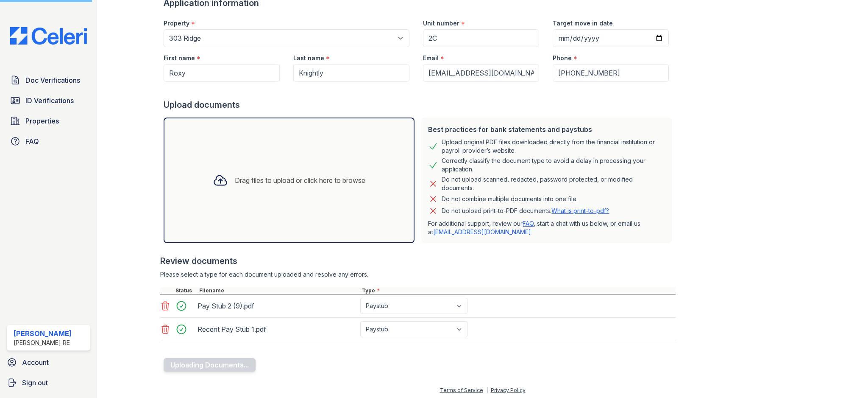 This screenshot has width=868, height=398. Describe the element at coordinates (179, 58) in the screenshot. I see `label: First name` at that location.